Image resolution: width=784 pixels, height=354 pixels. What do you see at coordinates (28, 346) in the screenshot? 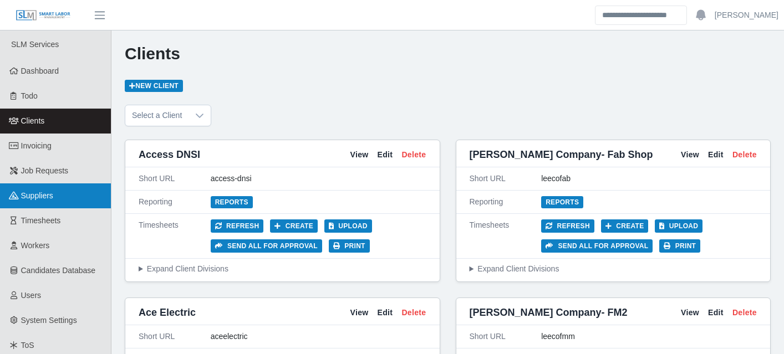
I see `span: ToS` at bounding box center [28, 346].